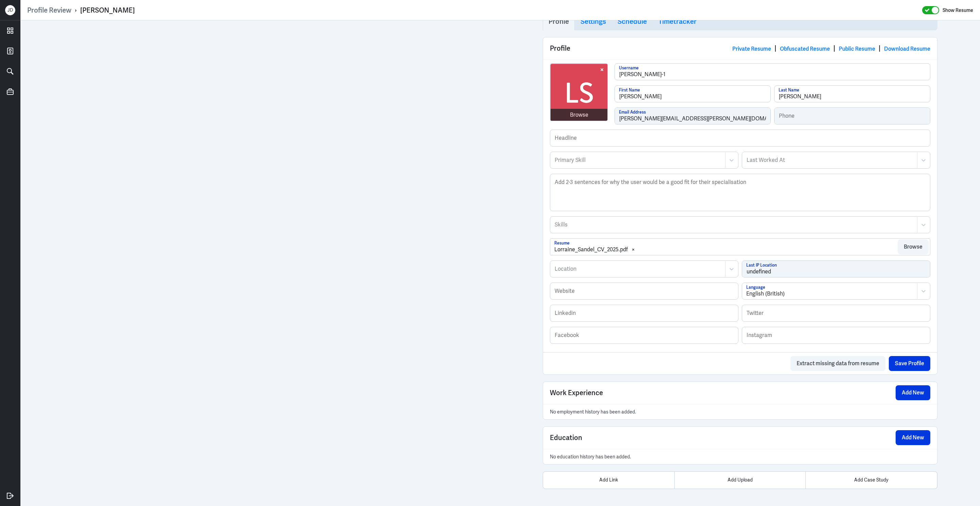 Image resolution: width=980 pixels, height=506 pixels. Describe the element at coordinates (740, 138) in the screenshot. I see `input: Headline` at that location.